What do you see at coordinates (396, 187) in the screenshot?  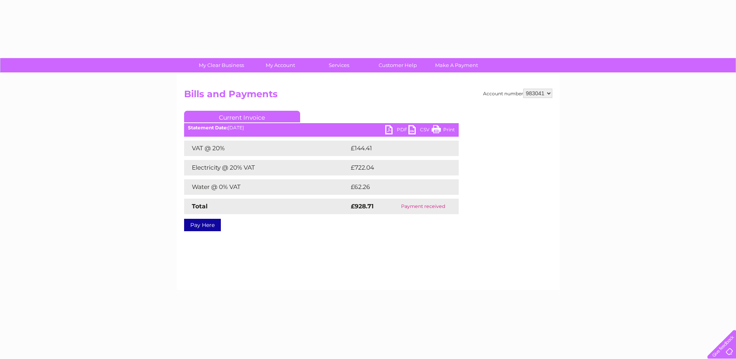 I see `td: £62.26` at bounding box center [396, 187].